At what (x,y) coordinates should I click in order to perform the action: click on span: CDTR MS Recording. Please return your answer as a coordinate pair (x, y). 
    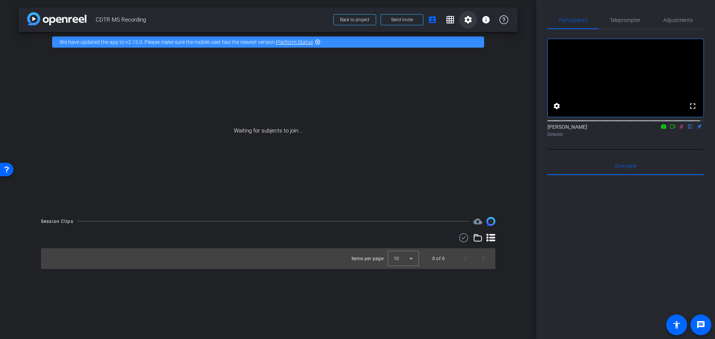
    Looking at the image, I should click on (212, 20).